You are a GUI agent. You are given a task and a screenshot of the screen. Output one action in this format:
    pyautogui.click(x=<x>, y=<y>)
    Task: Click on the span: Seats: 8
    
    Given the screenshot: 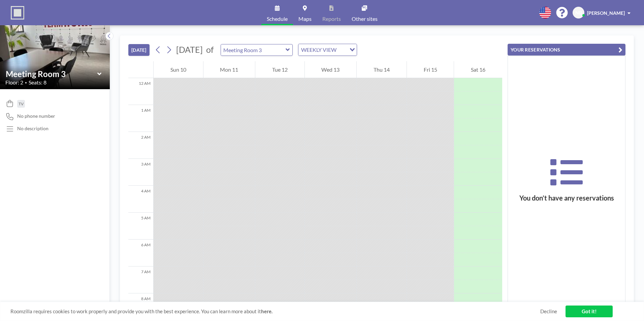 What is the action you would take?
    pyautogui.click(x=37, y=82)
    